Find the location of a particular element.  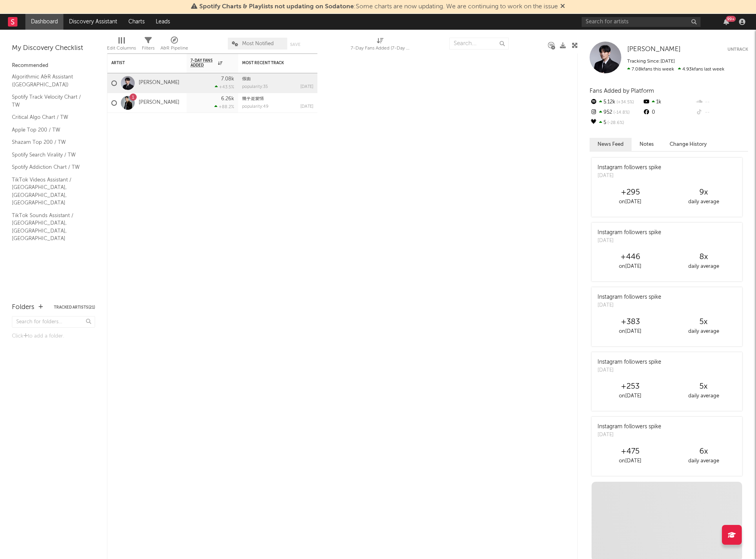

a: Critical Algo Chart / TW is located at coordinates (49, 117).